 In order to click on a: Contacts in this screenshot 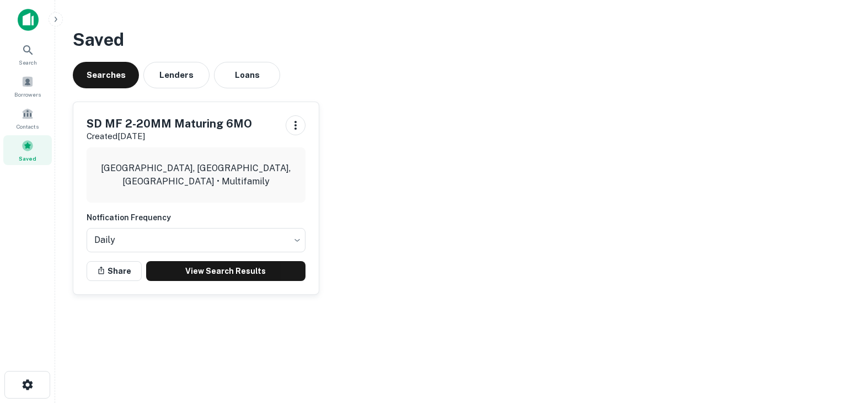, I will do `click(28, 118)`.